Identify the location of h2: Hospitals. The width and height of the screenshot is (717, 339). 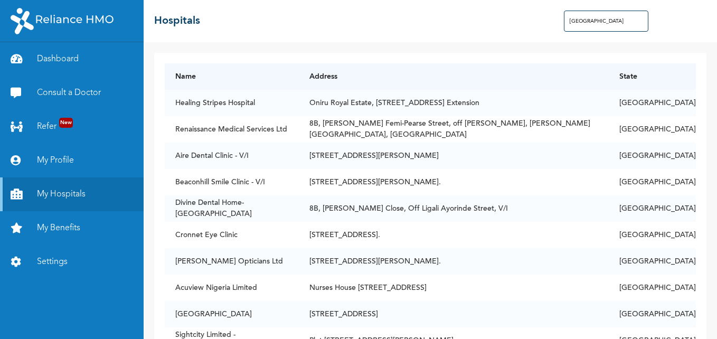
(177, 21).